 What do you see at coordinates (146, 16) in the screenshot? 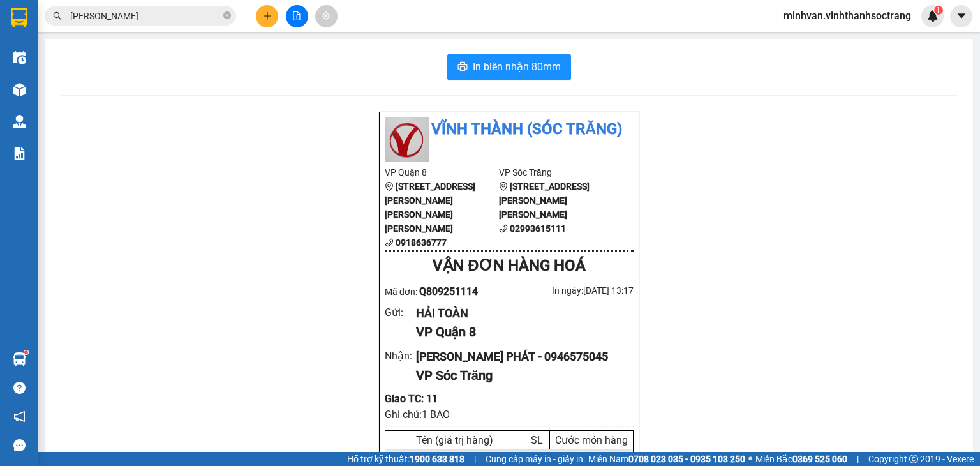
I see `input: Tìm tên, số ĐT hoặc mã đơn` at bounding box center [146, 16].